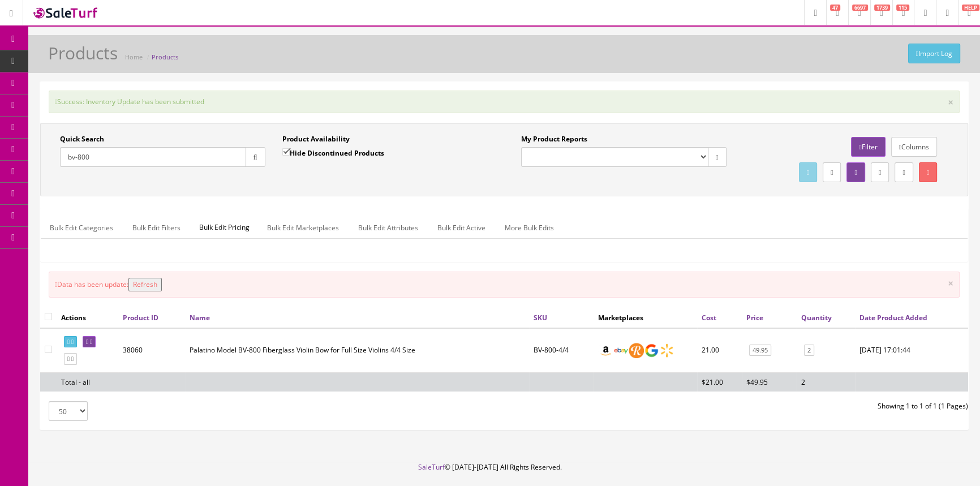 Image resolution: width=980 pixels, height=486 pixels. What do you see at coordinates (303, 227) in the screenshot?
I see `a: Bulk Edit Marketplaces` at bounding box center [303, 227].